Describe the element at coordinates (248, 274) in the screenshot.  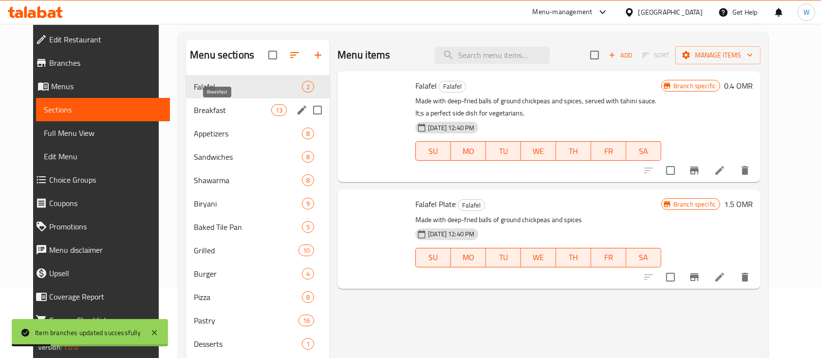
I see `div: Burger` at that location.